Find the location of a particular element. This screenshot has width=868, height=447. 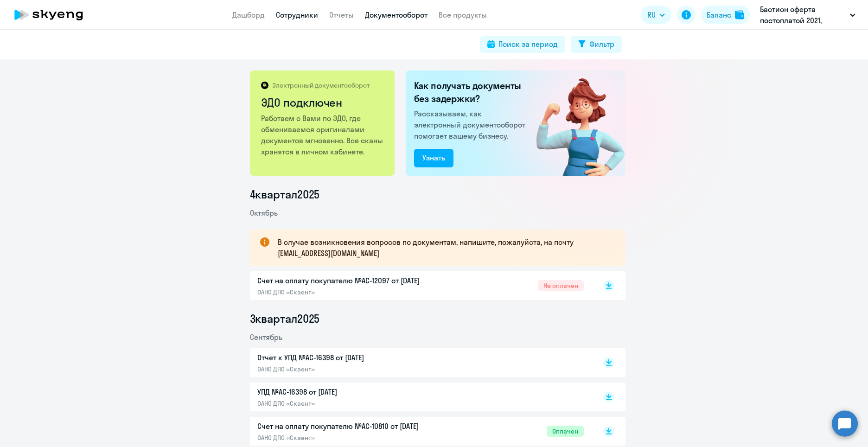

span: Октябрь is located at coordinates (264, 213).